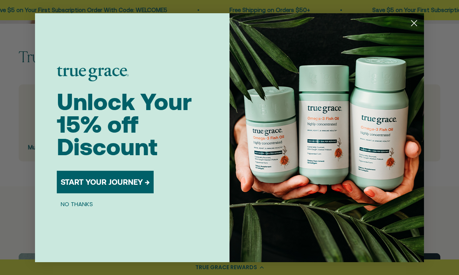  I want to click on span: Unlock Your 15% off Discount, so click(124, 124).